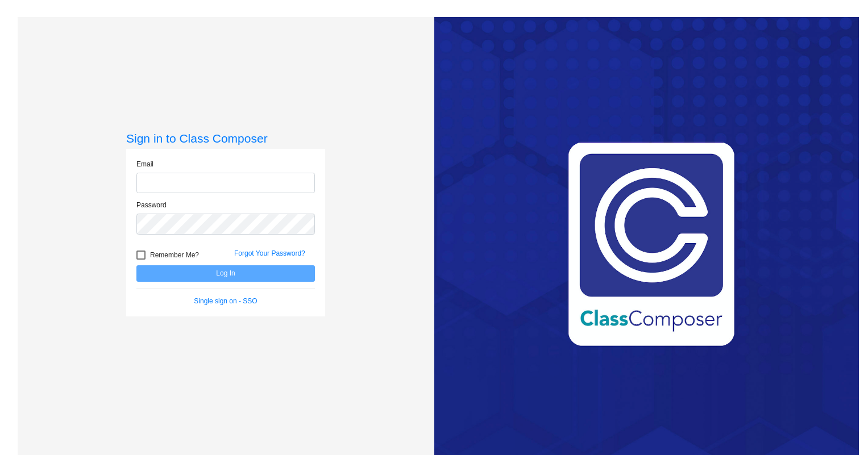 Image resolution: width=868 pixels, height=455 pixels. I want to click on span: Remember Me?, so click(174, 255).